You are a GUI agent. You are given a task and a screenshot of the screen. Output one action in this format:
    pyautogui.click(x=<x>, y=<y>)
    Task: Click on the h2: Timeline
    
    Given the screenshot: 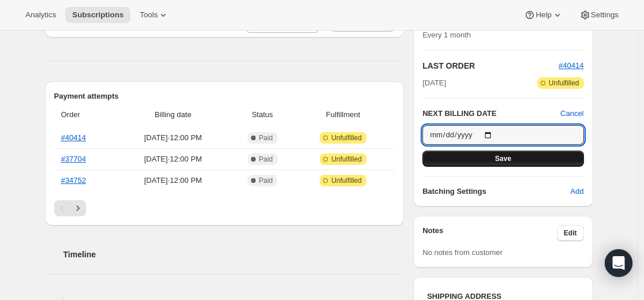 What is the action you would take?
    pyautogui.click(x=233, y=255)
    